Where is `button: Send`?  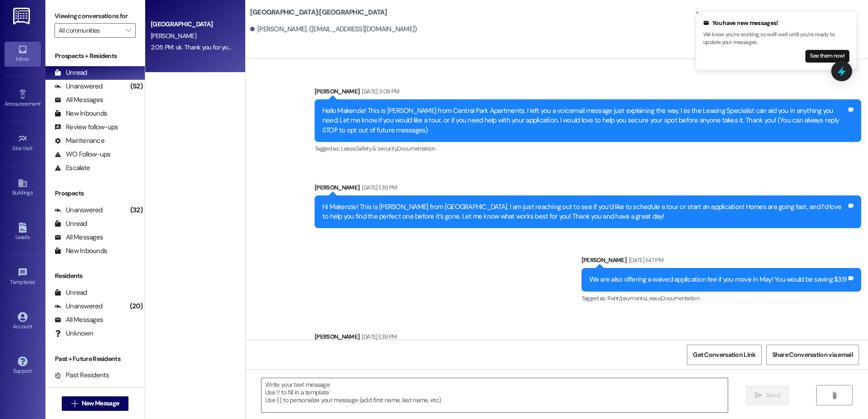 button: Send is located at coordinates (768, 395).